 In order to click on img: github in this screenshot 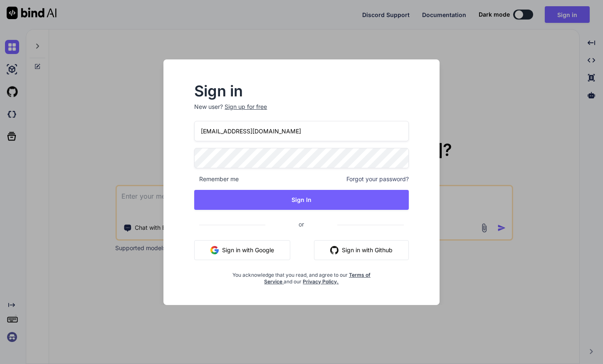, I will do `click(334, 250)`.